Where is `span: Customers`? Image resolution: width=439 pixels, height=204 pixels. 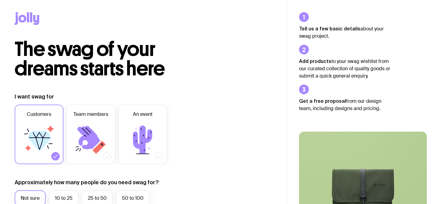
span: Customers is located at coordinates (39, 115).